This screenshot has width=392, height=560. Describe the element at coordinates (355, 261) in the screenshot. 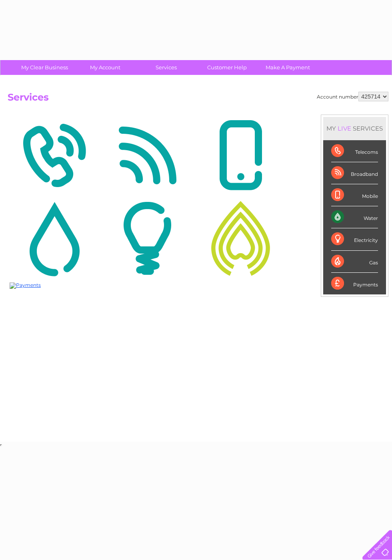

I see `div: Gas` at that location.